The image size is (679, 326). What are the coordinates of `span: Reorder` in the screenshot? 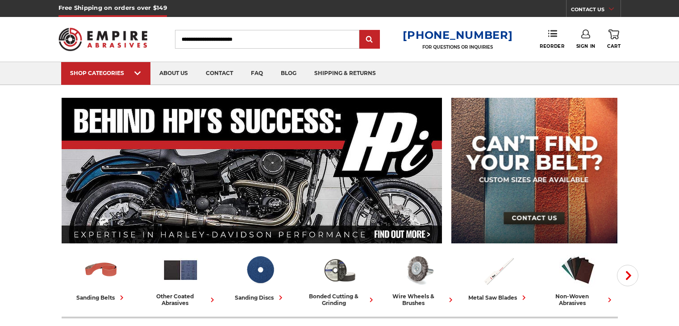 It's located at (552, 46).